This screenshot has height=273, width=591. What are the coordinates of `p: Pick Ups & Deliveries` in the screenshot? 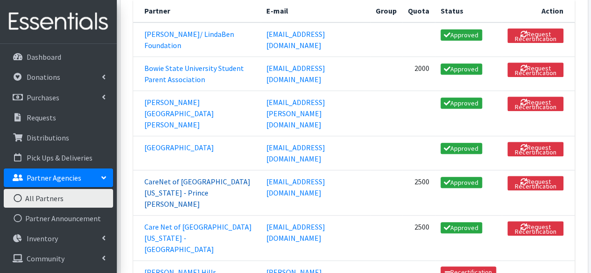 It's located at (59, 158).